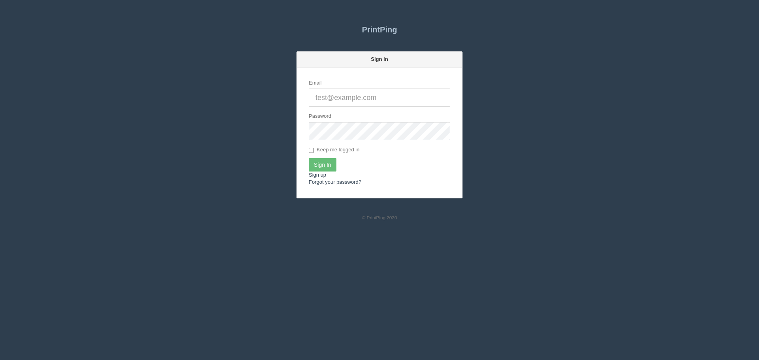  What do you see at coordinates (317, 175) in the screenshot?
I see `a: Sign up` at bounding box center [317, 175].